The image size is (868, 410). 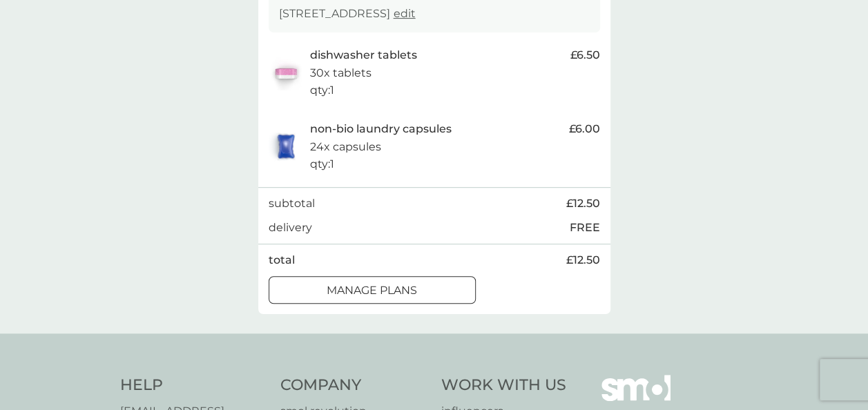 I want to click on p: non-bio laundry capsules, so click(x=381, y=129).